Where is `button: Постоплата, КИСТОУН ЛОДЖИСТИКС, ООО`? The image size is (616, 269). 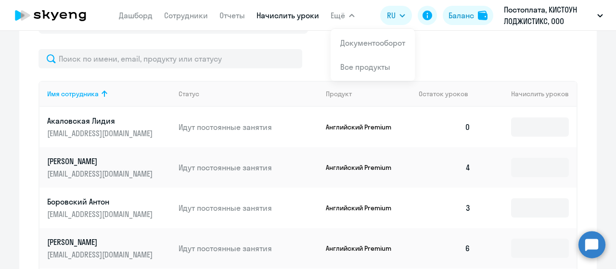 button: Постоплата, КИСТОУН ЛОДЖИСТИКС, ООО is located at coordinates (554, 15).